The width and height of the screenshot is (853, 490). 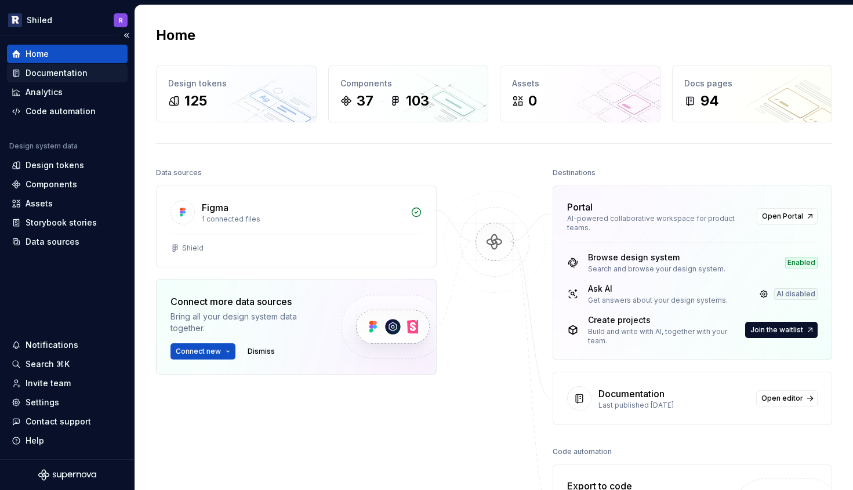 I want to click on div: Enabled, so click(x=802, y=263).